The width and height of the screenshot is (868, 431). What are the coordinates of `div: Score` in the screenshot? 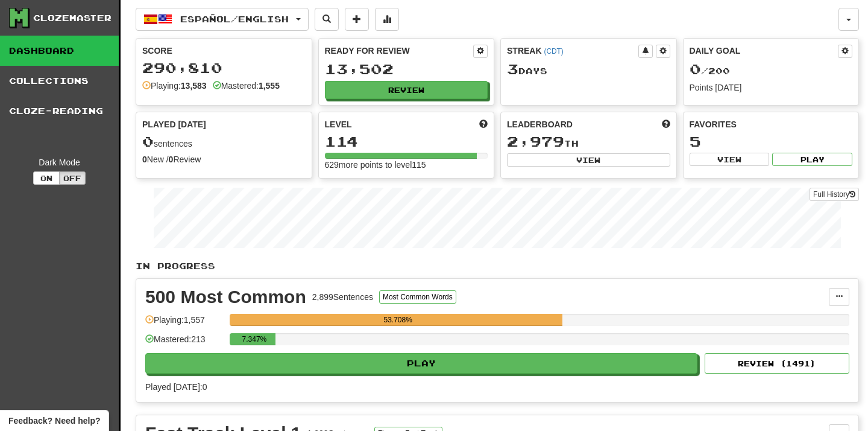 It's located at (224, 51).